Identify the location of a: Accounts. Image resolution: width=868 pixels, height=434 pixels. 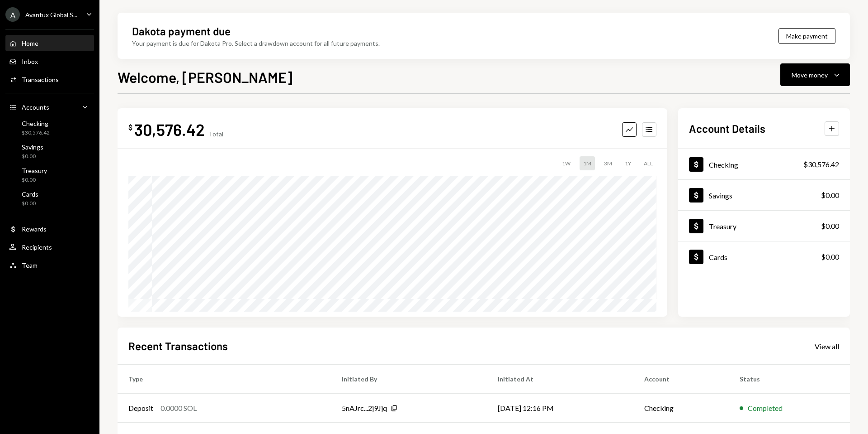
(49, 107).